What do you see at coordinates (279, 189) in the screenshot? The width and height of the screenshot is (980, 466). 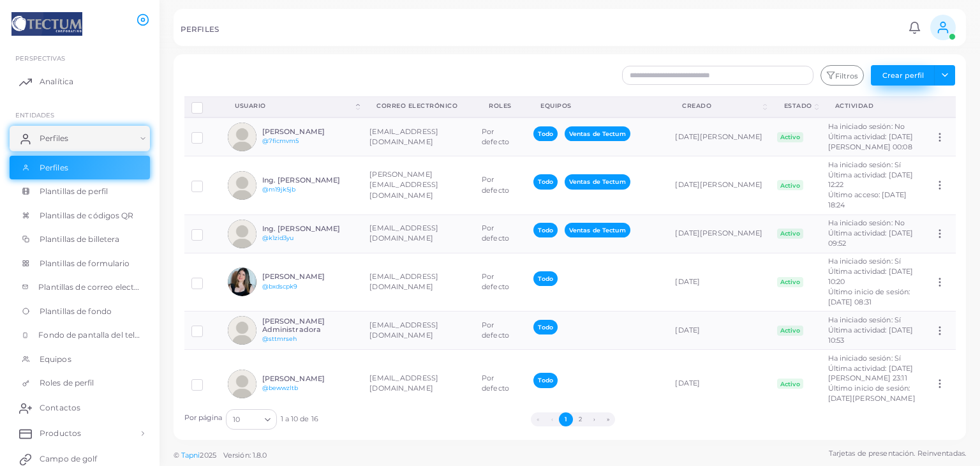 I see `a: @m19jk5jb` at bounding box center [279, 189].